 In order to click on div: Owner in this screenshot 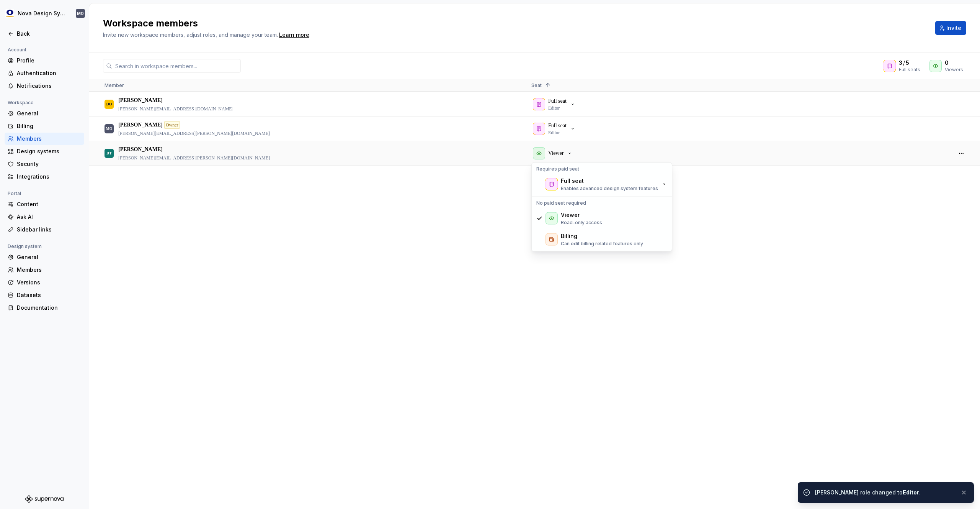, I will do `click(172, 125)`.